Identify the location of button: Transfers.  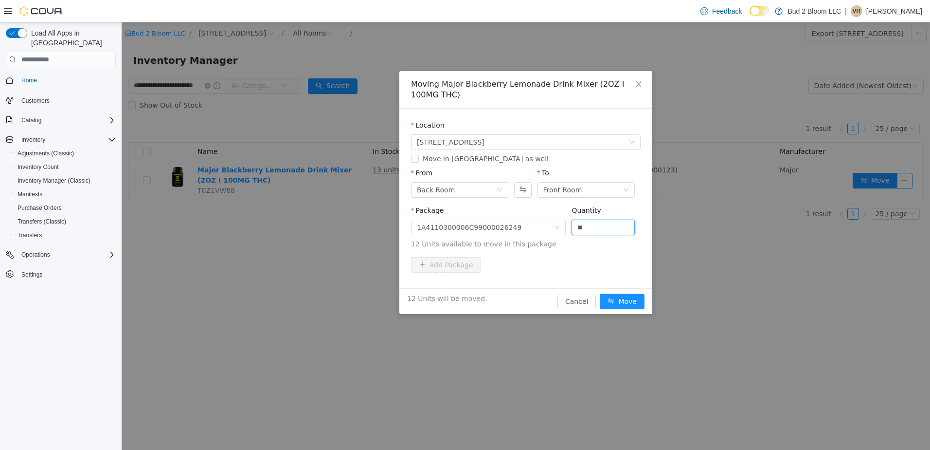
(65, 235).